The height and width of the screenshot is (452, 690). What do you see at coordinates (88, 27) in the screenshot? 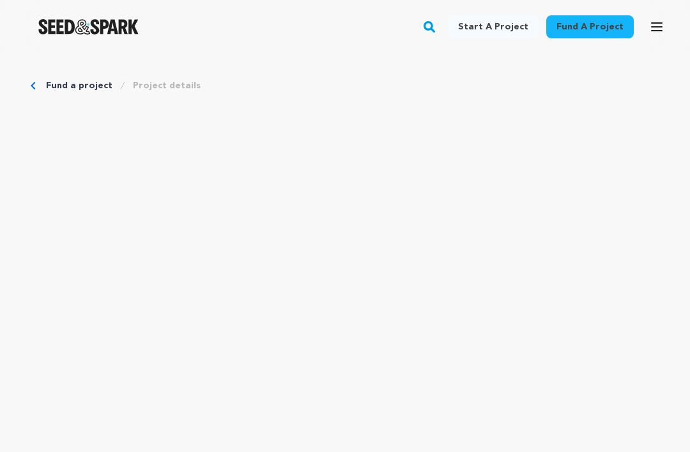
I see `img: Seed&Spark Logo Dark Mode` at bounding box center [88, 27].